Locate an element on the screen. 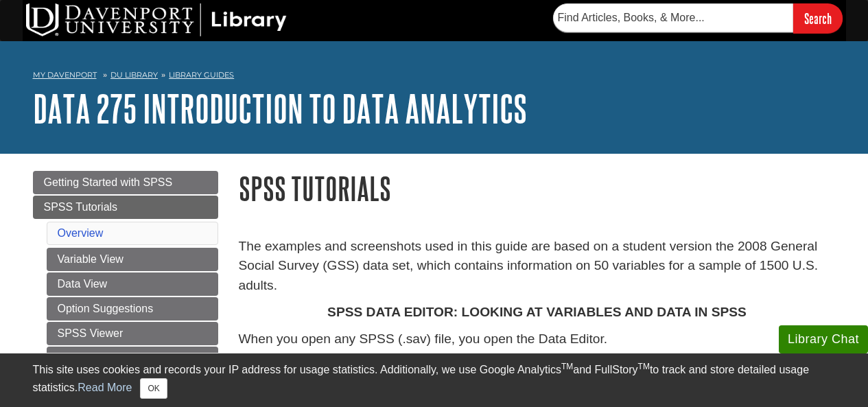 The height and width of the screenshot is (407, 868). button: Library Chat is located at coordinates (824, 338).